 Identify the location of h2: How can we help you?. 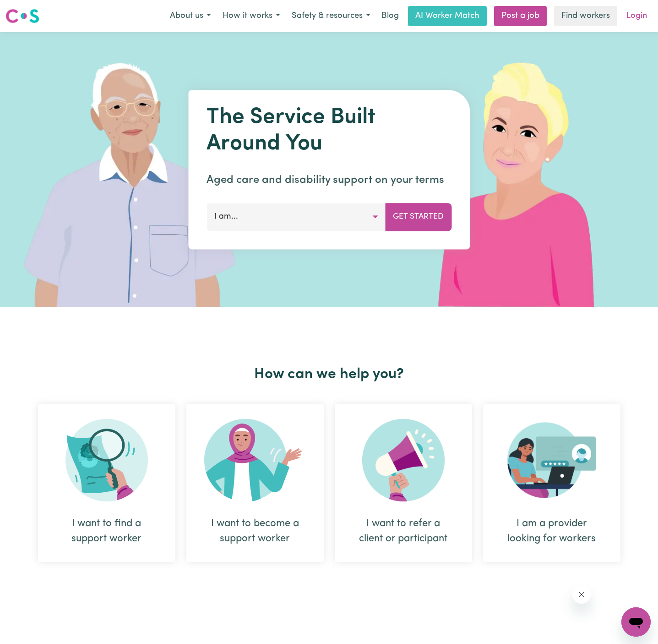
(330, 374).